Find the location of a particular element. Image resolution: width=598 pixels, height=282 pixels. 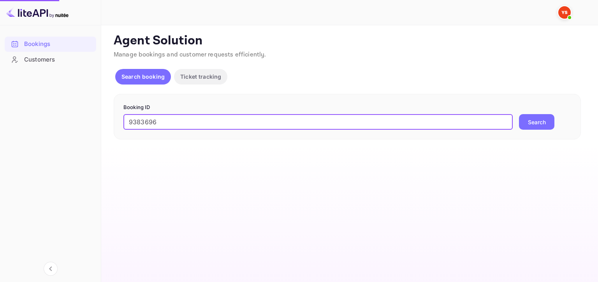

button: Search is located at coordinates (537, 122).